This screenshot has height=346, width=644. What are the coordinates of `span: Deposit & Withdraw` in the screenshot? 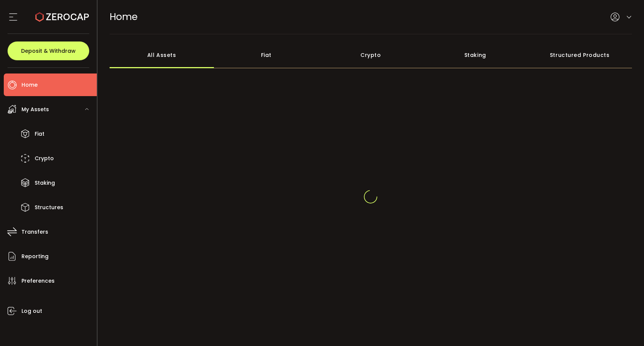 It's located at (49, 51).